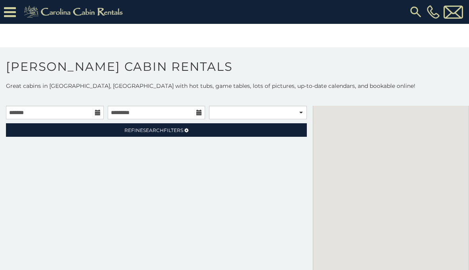  Describe the element at coordinates (156, 130) in the screenshot. I see `a: RefineSearchFilters` at that location.